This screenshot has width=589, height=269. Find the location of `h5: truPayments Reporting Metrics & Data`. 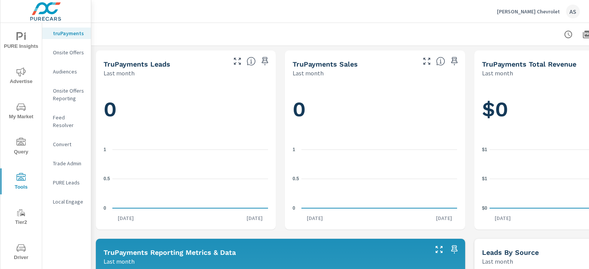

h5: truPayments Reporting Metrics & Data is located at coordinates (169, 253).